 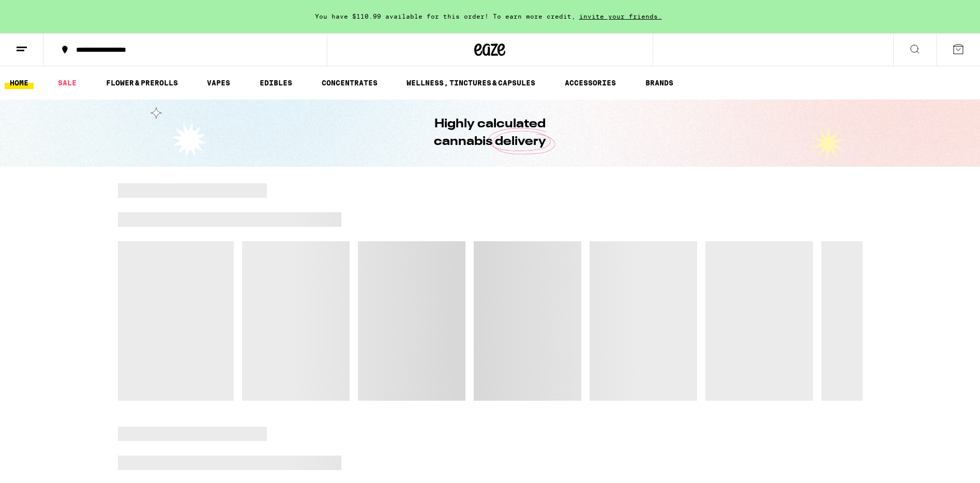 I want to click on a: BRANDS, so click(x=659, y=83).